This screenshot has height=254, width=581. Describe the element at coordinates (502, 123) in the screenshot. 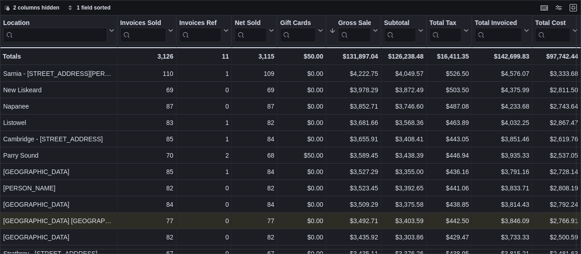

I see `div: $4,032.25` at that location.